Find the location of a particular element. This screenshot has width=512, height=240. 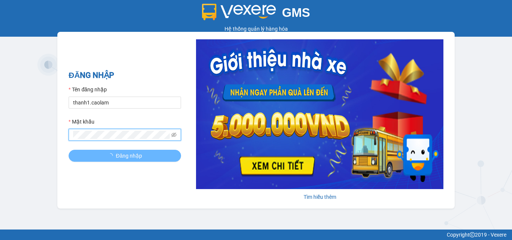

input: Tên đăng nhập is located at coordinates (125, 103).